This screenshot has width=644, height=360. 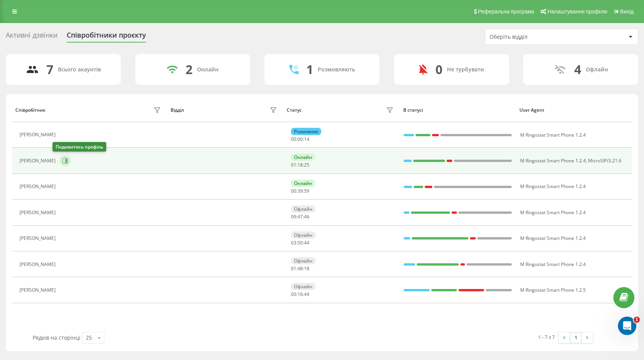 What do you see at coordinates (294, 110) in the screenshot?
I see `div: Статус` at bounding box center [294, 110].